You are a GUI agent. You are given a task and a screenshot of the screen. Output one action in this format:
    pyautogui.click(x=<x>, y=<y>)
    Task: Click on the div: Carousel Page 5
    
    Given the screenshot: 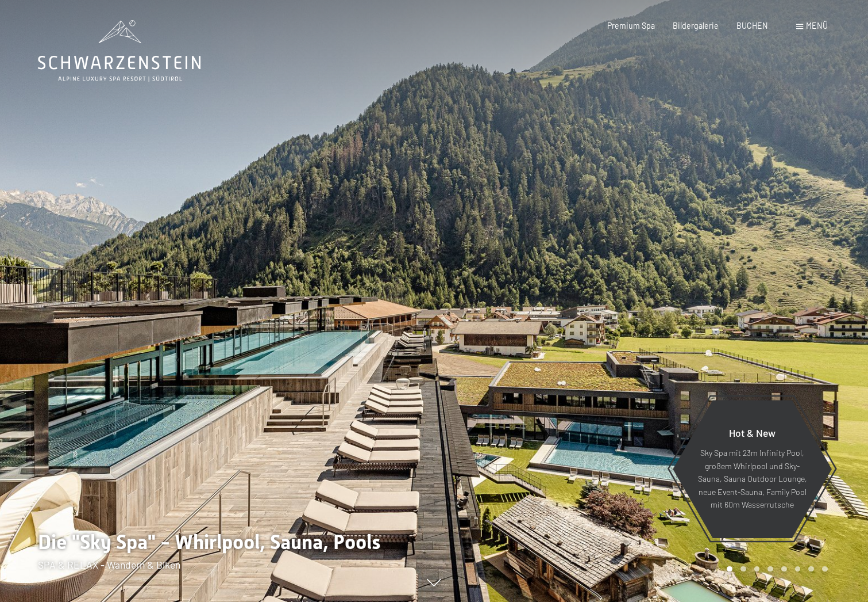 What is the action you would take?
    pyautogui.click(x=784, y=569)
    